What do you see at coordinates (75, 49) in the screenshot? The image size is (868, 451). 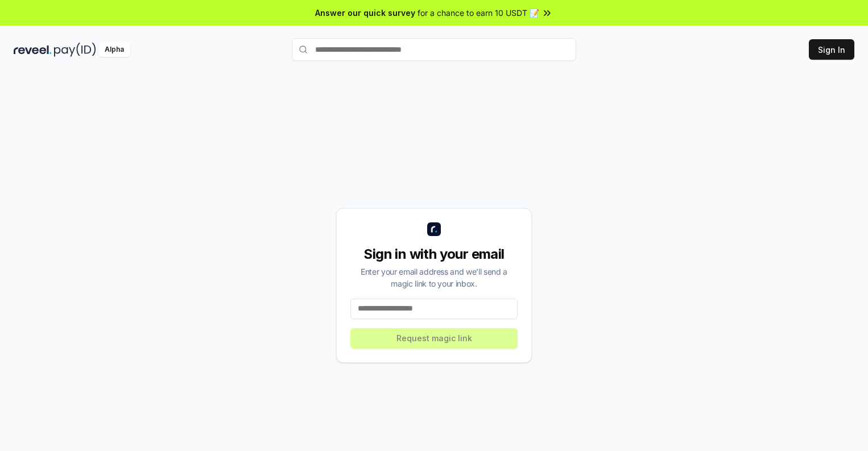 I see `img: pay_id` at bounding box center [75, 49].